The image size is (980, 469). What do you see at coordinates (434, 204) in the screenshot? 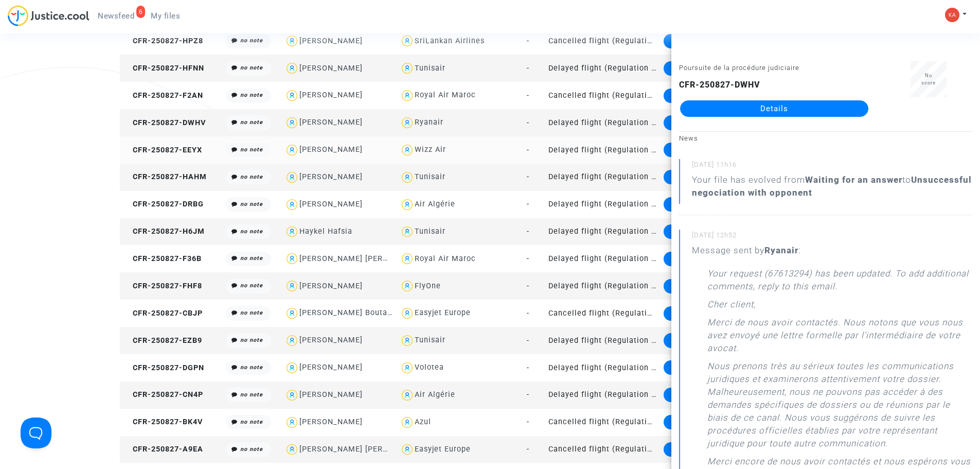
I see `div: Air Algérie` at bounding box center [434, 204].